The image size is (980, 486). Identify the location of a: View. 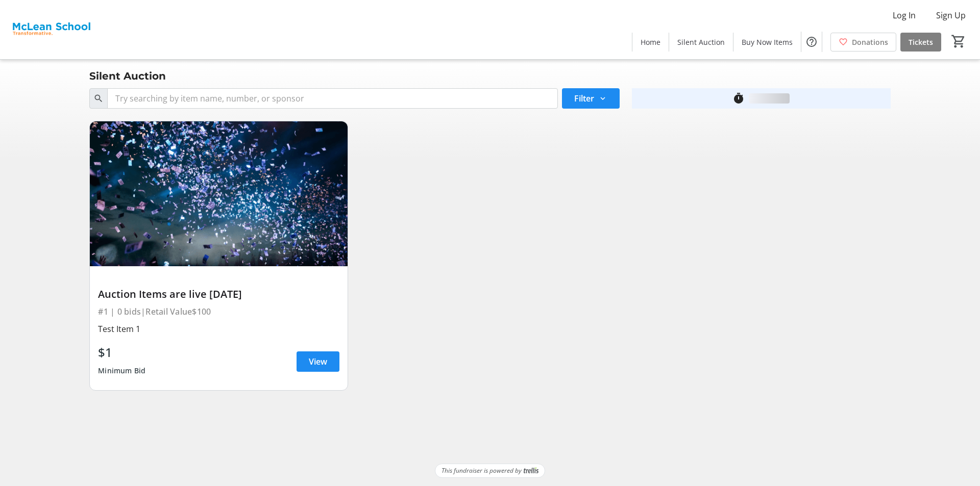
(318, 362).